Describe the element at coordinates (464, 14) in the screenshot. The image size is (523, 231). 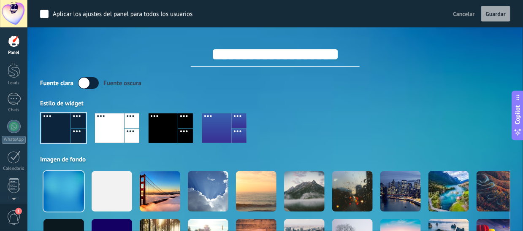
I see `span: Cancelar` at that location.